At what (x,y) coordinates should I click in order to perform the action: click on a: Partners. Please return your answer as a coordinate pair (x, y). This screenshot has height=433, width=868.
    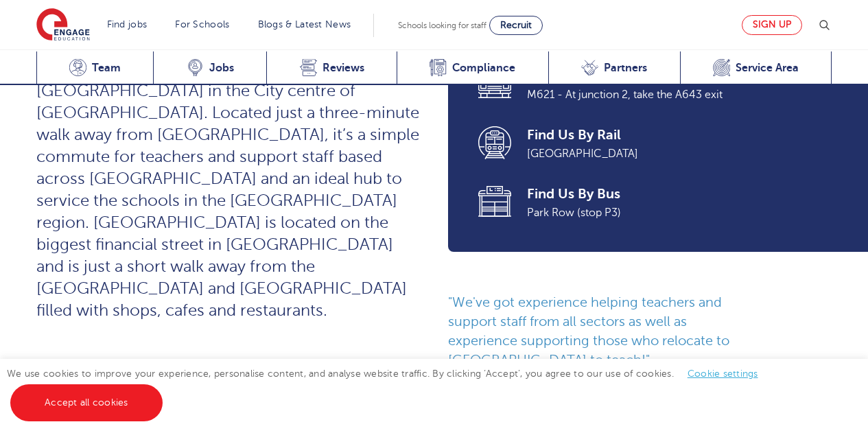
    Looking at the image, I should click on (614, 68).